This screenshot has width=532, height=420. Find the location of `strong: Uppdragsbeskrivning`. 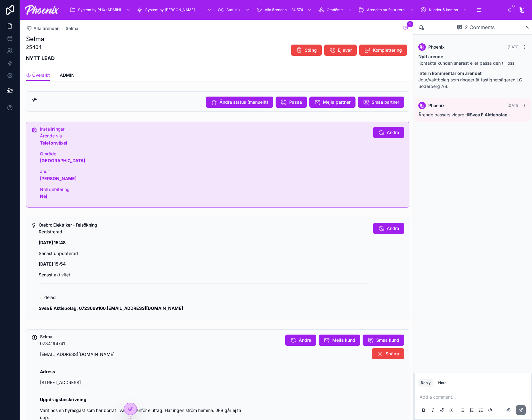

strong: Uppdragsbeskrivning is located at coordinates (63, 399).